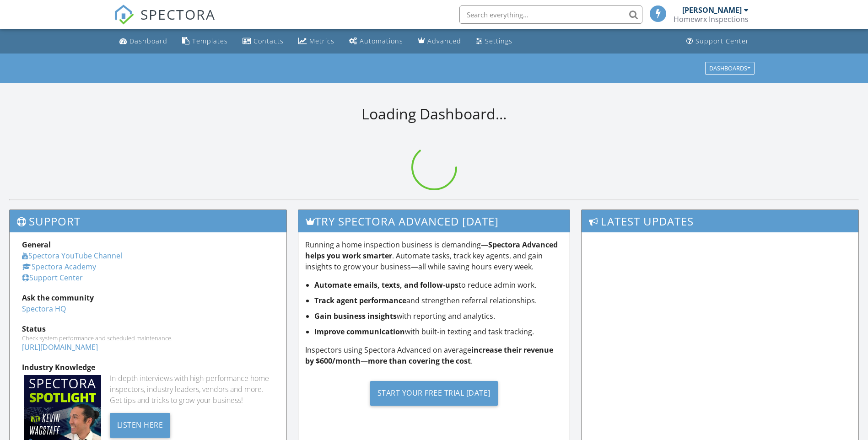  What do you see at coordinates (165, 22) in the screenshot?
I see `a: SPECTORA` at bounding box center [165, 22].